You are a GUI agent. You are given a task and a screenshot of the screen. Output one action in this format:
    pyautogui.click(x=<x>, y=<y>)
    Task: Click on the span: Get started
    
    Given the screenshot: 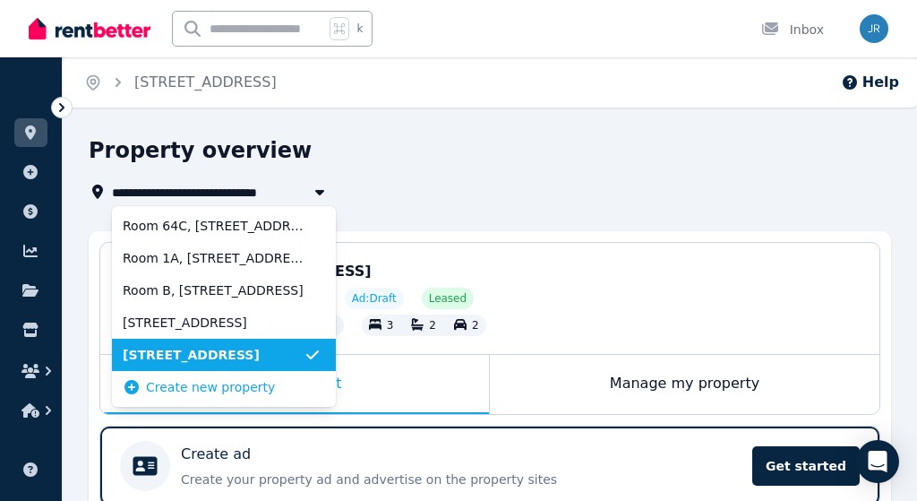 What is the action you would take?
    pyautogui.click(x=806, y=466)
    